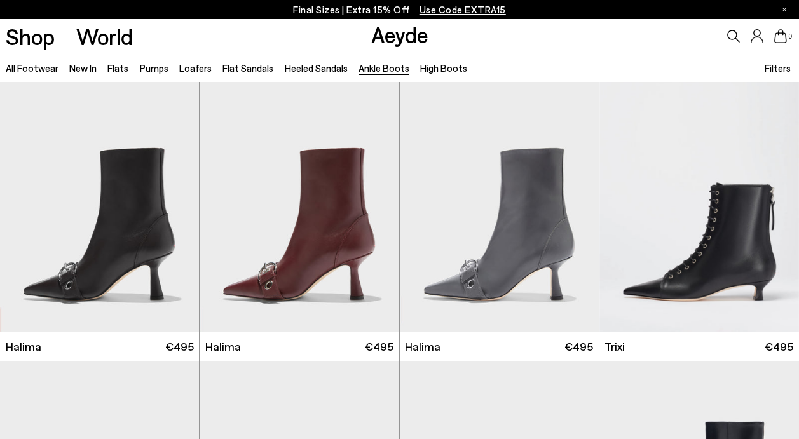  I want to click on span: 0, so click(790, 36).